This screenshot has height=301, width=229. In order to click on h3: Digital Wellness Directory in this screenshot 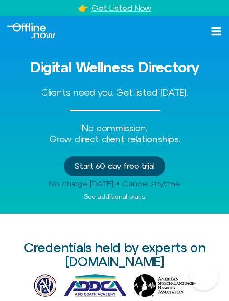, I will do `click(114, 67)`.